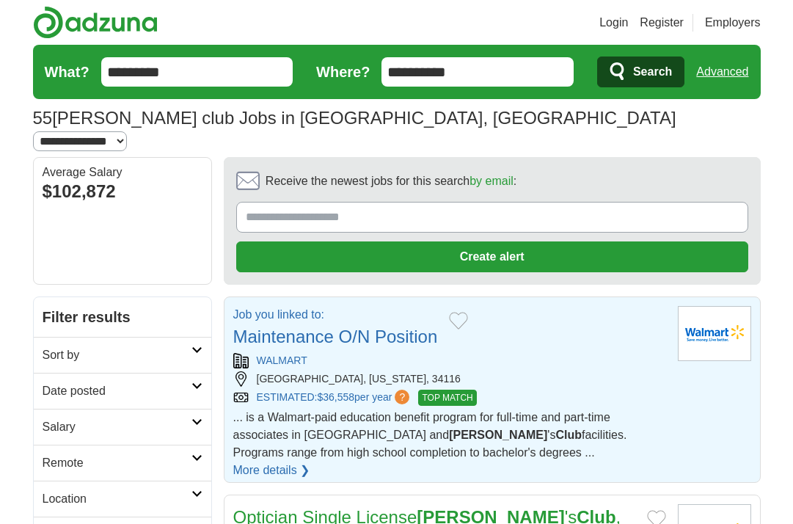  Describe the element at coordinates (343, 72) in the screenshot. I see `label: Where?` at that location.